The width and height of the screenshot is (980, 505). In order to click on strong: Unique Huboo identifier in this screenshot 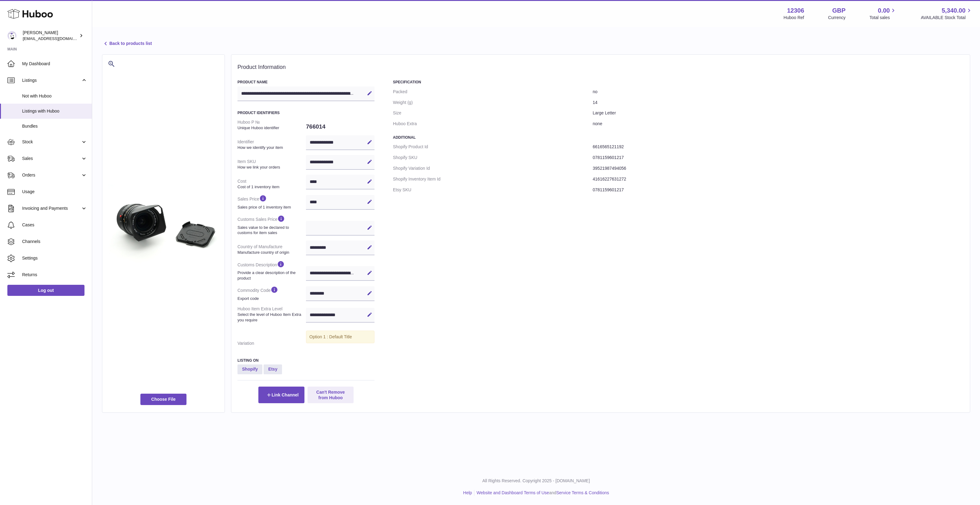, I will do `click(271, 128)`.